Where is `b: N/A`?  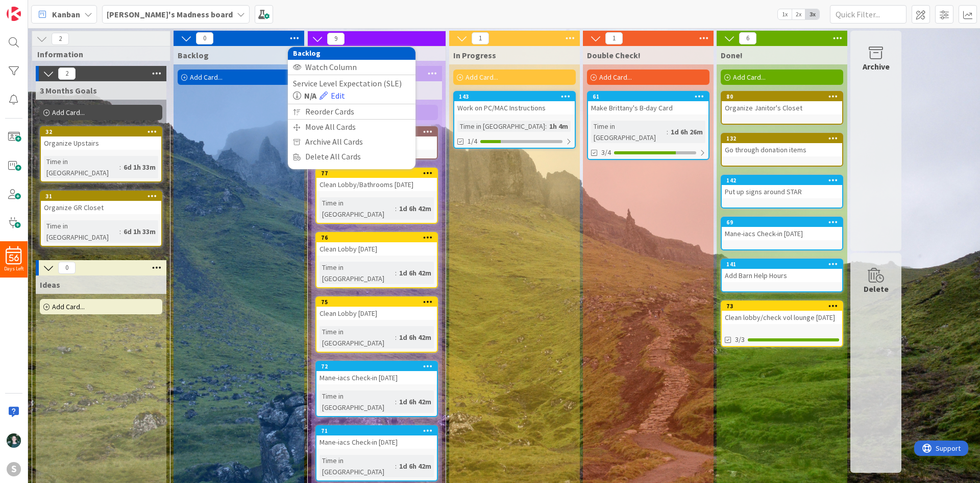
b: N/A is located at coordinates (311, 96).